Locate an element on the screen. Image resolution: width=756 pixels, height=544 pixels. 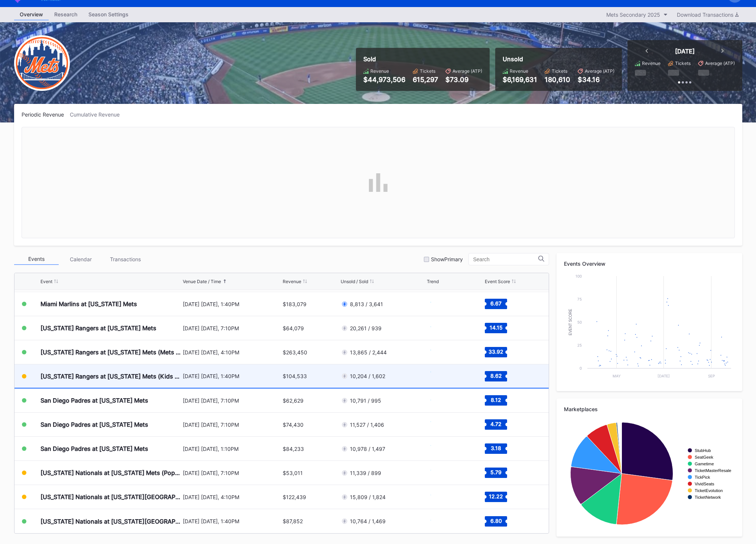
img: New-York-Mets-Transparent.png is located at coordinates (42, 63).